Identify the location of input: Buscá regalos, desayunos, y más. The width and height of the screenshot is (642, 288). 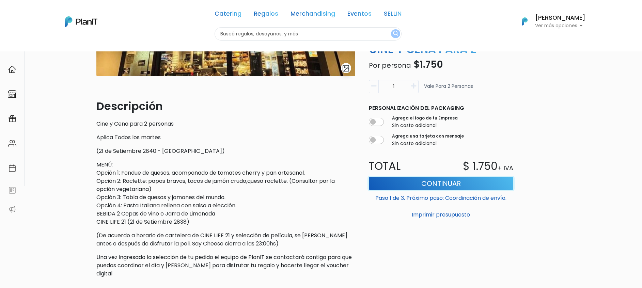
(308, 34).